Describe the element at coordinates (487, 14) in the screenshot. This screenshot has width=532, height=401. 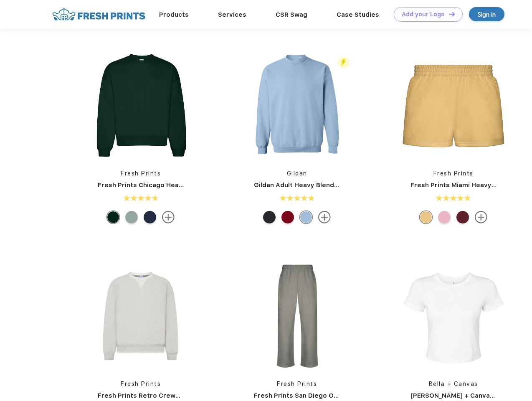
I see `a: Sign in` at that location.